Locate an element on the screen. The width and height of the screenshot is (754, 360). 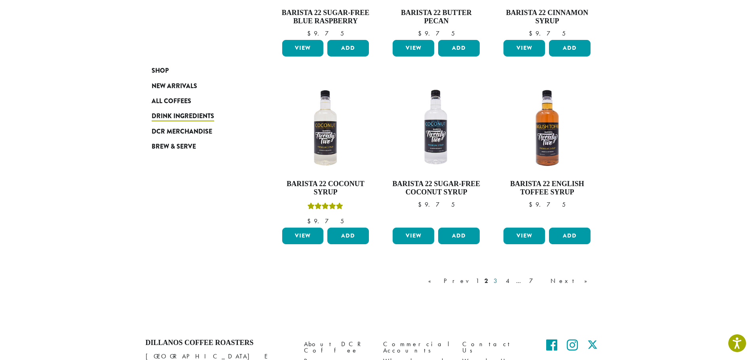
a: Shop is located at coordinates (199, 71).